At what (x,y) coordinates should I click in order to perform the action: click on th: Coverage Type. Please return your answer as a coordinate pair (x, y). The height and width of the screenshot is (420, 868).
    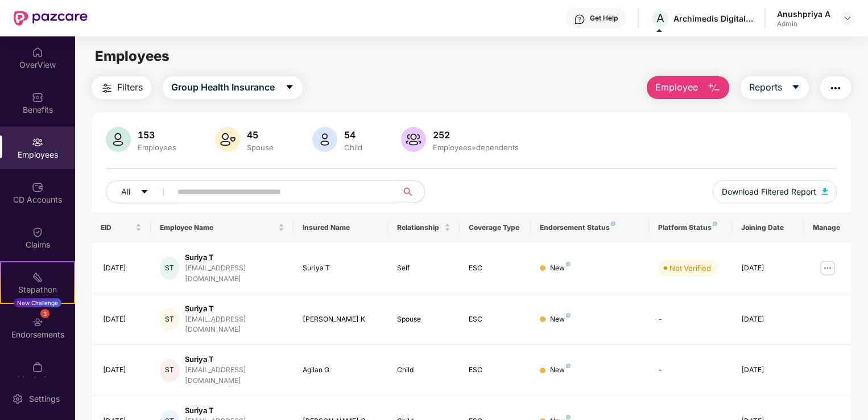
    Looking at the image, I should click on (495, 228).